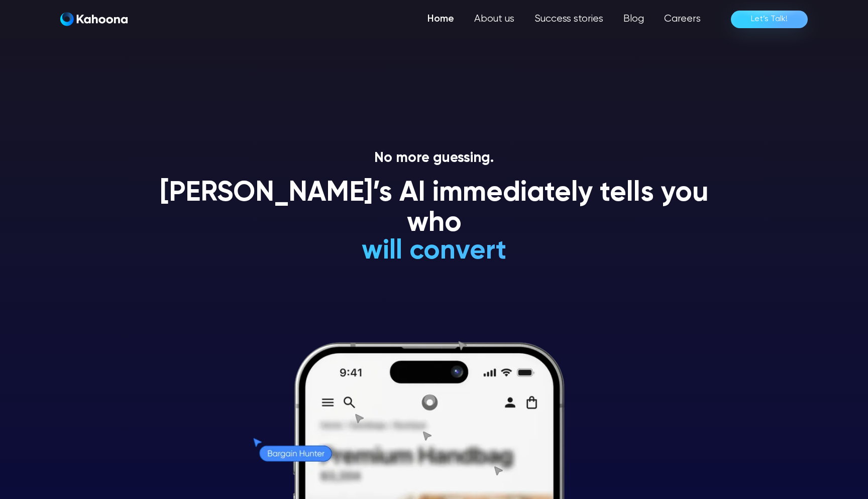 This screenshot has height=499, width=868. I want to click on img: Kahoona logo white, so click(94, 19).